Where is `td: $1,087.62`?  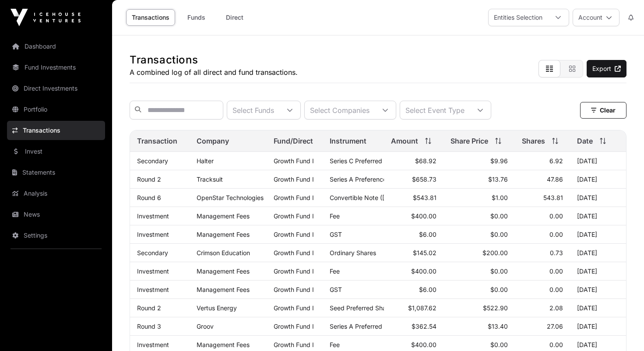 td: $1,087.62 is located at coordinates (414, 308).